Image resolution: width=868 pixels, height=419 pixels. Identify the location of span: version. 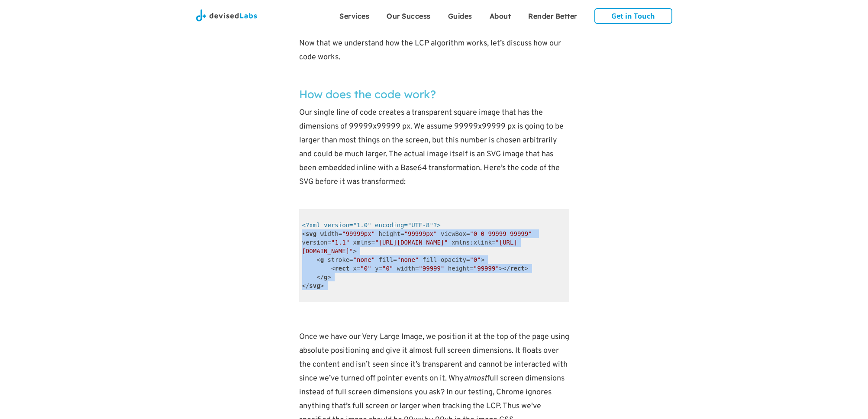
(315, 242).